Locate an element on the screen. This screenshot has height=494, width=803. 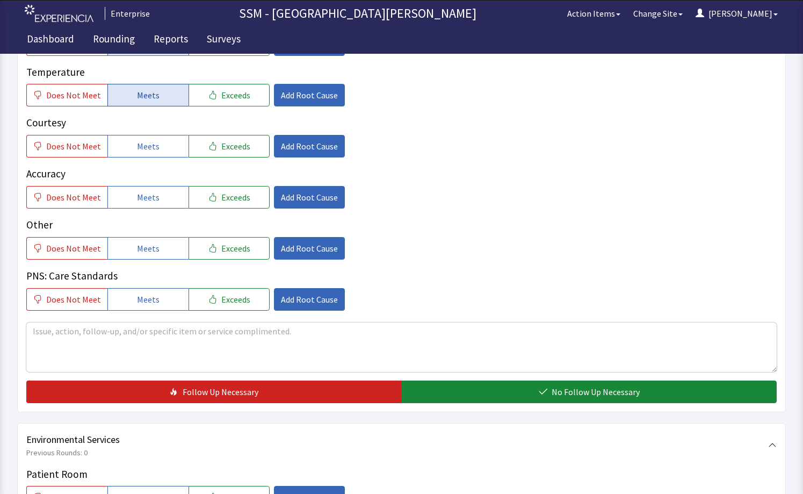
button: Action Items is located at coordinates (594, 13).